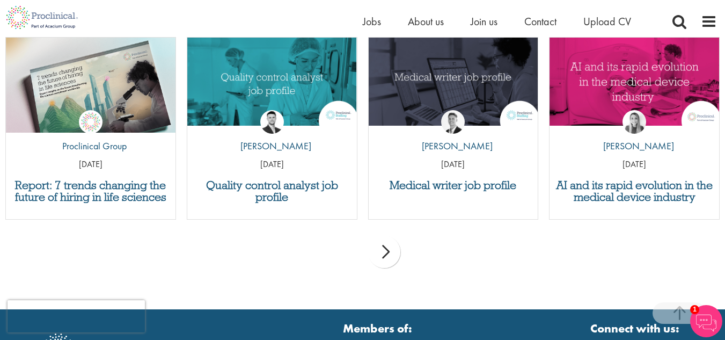  I want to click on h3: Report: 7 trends changing the future of hiring in life sciences, so click(91, 191).